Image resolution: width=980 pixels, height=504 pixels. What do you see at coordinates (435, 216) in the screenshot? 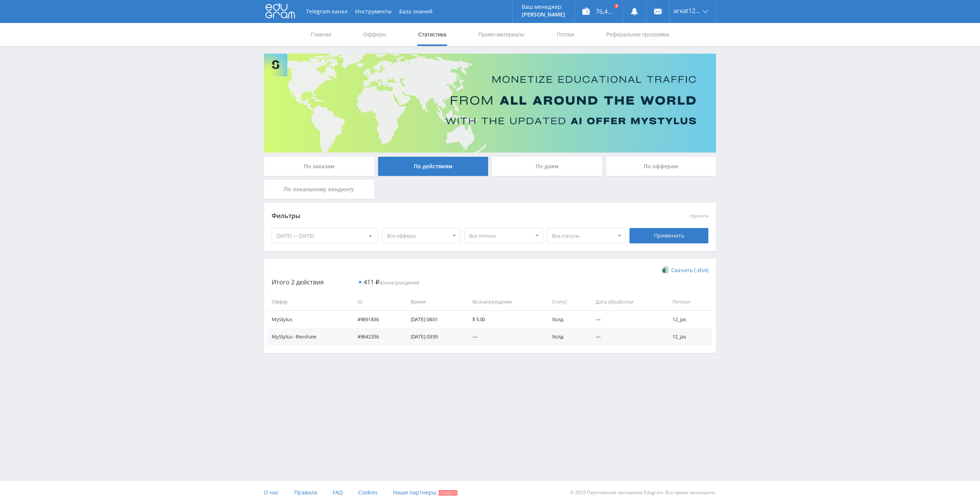
I see `div: Фильтры` at bounding box center [435, 216].